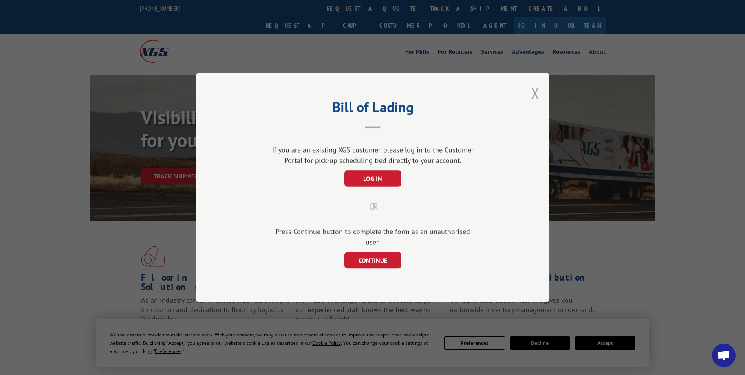  Describe the element at coordinates (535, 93) in the screenshot. I see `button: Close modal` at that location.